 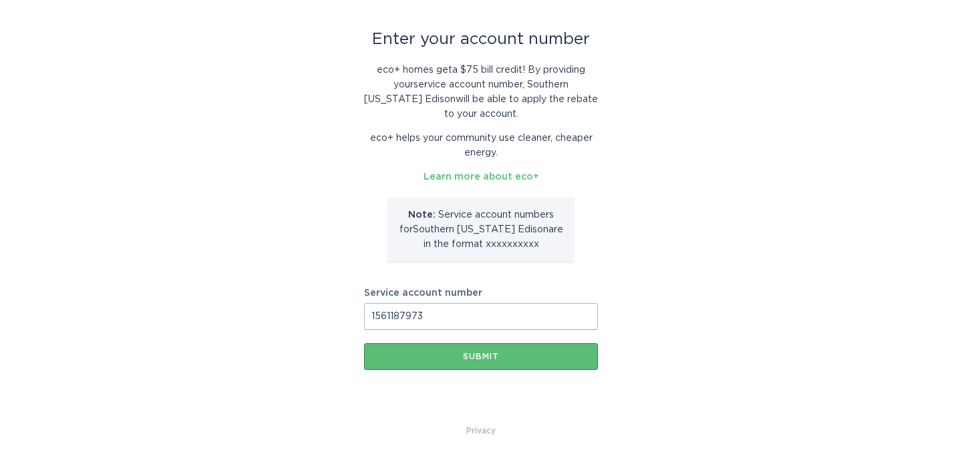 I want to click on p: eco+ helps your community use cleaner, cheaper energy., so click(x=481, y=146).